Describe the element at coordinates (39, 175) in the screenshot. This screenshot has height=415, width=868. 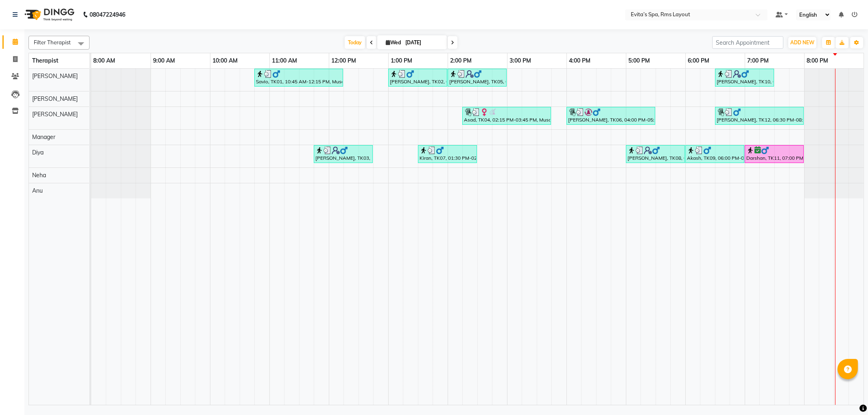
I see `span: Neha` at that location.